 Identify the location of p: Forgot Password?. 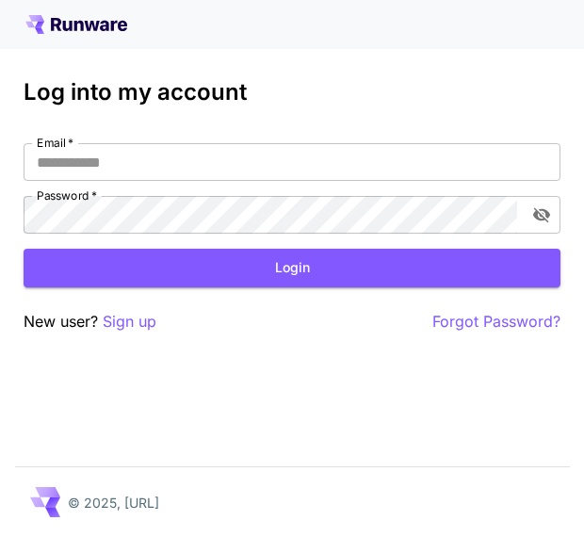
(497, 321).